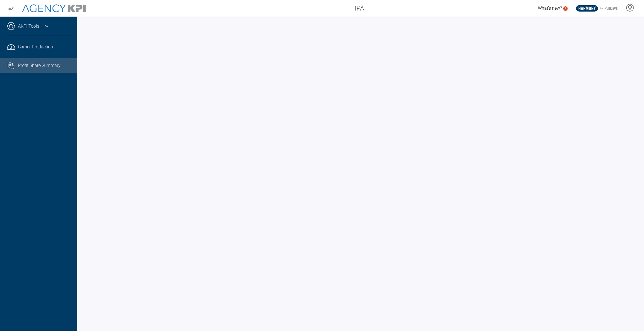 The image size is (644, 331). Describe the element at coordinates (565, 8) in the screenshot. I see `a: 5` at that location.